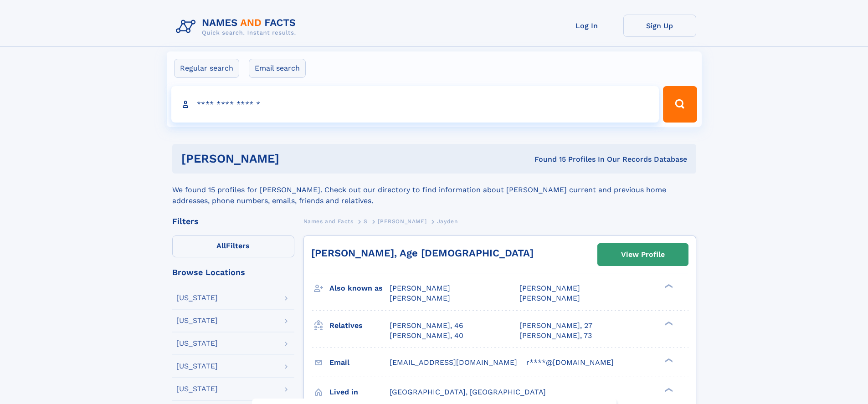  Describe the element at coordinates (277, 68) in the screenshot. I see `label: Email search` at that location.